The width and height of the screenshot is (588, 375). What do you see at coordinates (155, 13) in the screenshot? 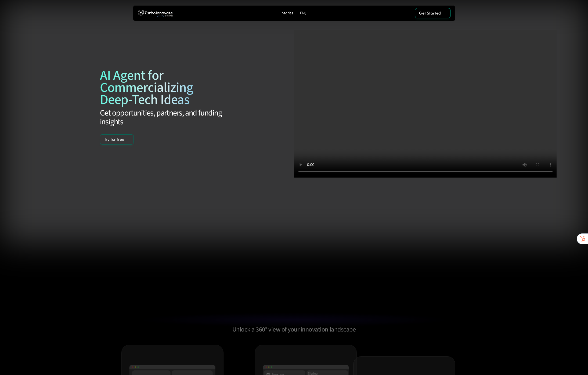
I see `img: TurboInnovate Logo` at bounding box center [155, 13].